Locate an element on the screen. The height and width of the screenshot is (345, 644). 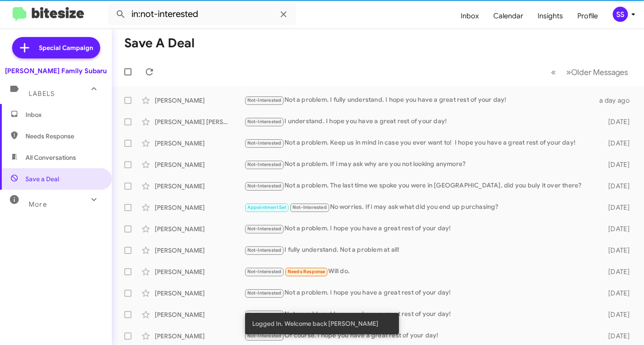
span: Older Messages is located at coordinates (599, 72).